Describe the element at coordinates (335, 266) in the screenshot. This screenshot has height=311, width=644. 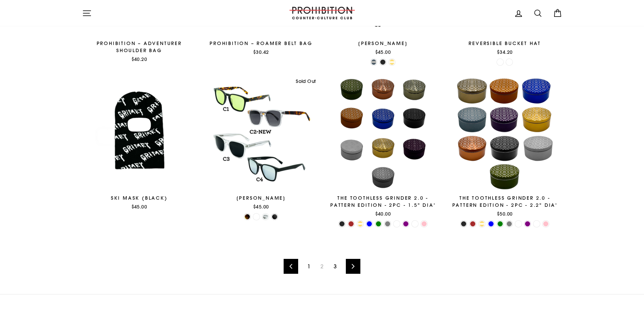
I see `a: 3` at that location.